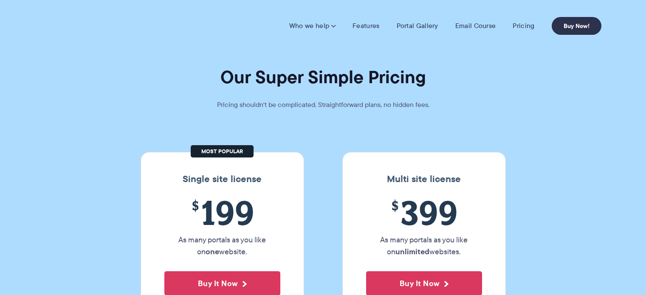 This screenshot has height=295, width=646. What do you see at coordinates (222, 179) in the screenshot?
I see `h3: Single site license` at bounding box center [222, 179].